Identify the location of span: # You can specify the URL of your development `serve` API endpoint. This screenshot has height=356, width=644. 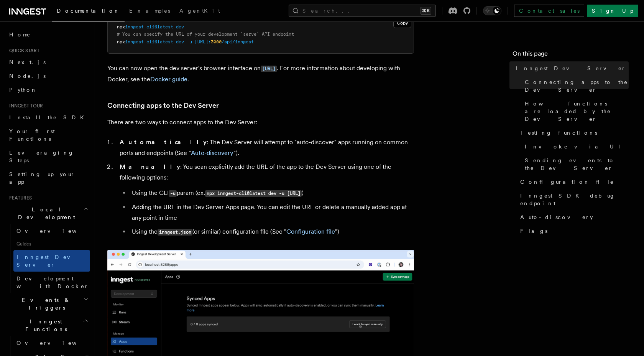
(205, 34).